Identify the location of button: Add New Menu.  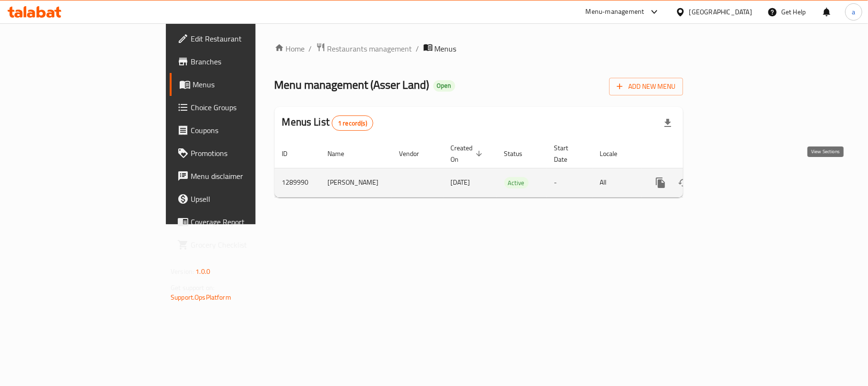
(646, 87).